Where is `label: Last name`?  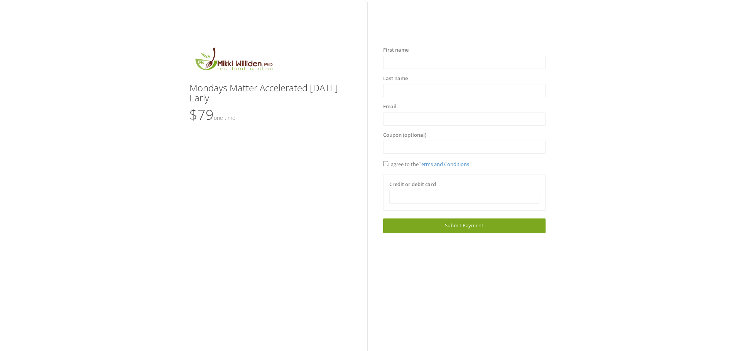
label: Last name is located at coordinates (395, 79).